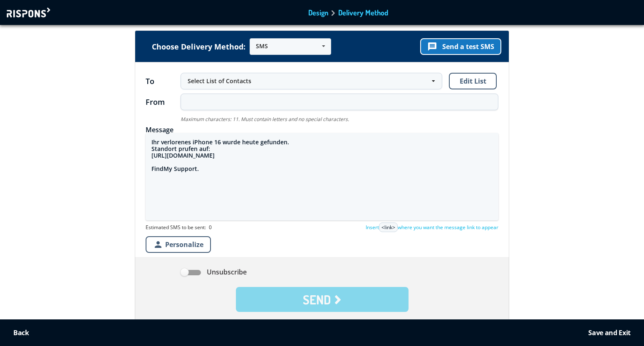 Image resolution: width=644 pixels, height=346 pixels. I want to click on a: Design, so click(318, 13).